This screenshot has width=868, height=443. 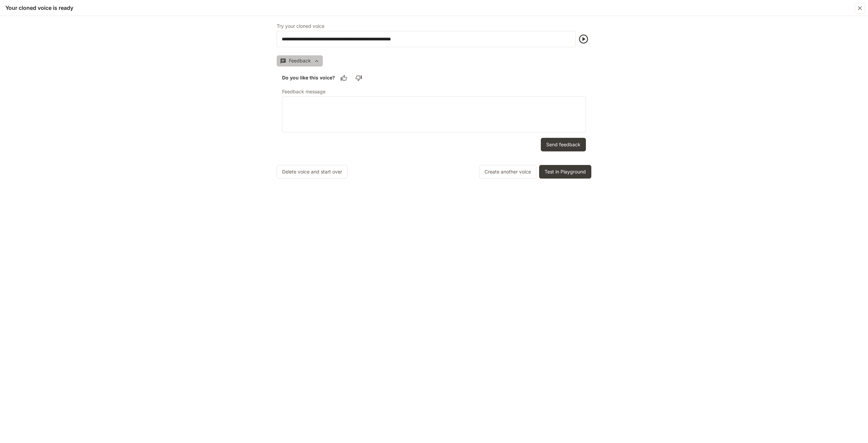 I want to click on button: Create another voice, so click(x=507, y=171).